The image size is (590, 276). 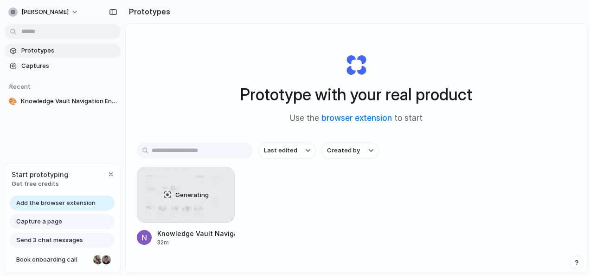 What do you see at coordinates (56, 203) in the screenshot?
I see `span: Add the browser extension` at bounding box center [56, 203].